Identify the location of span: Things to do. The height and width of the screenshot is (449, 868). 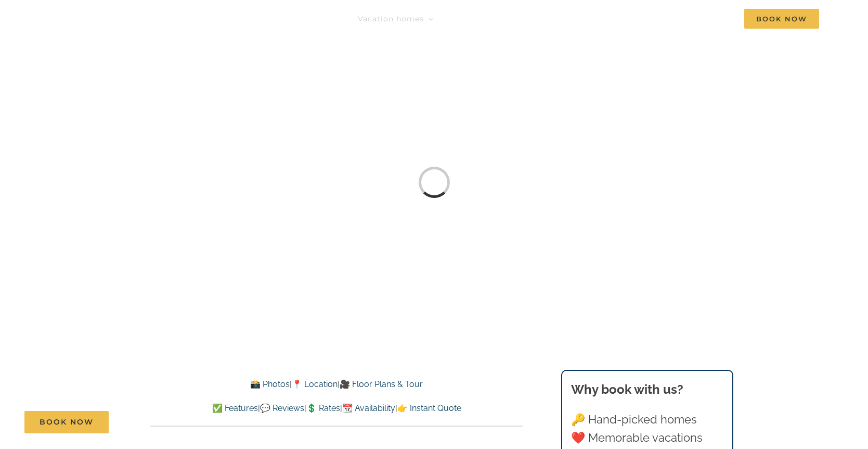
(483, 19).